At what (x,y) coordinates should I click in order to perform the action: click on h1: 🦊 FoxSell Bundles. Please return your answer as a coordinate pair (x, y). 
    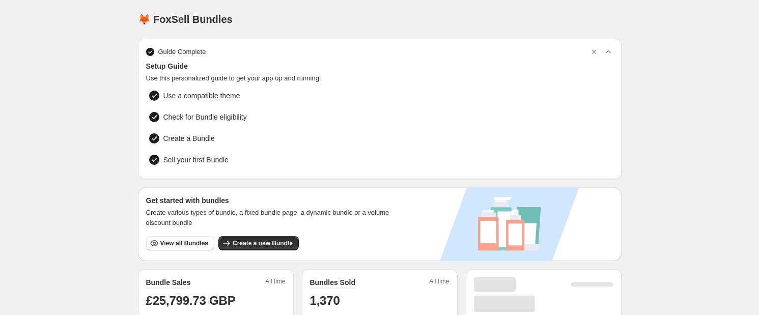
    Looking at the image, I should click on (185, 19).